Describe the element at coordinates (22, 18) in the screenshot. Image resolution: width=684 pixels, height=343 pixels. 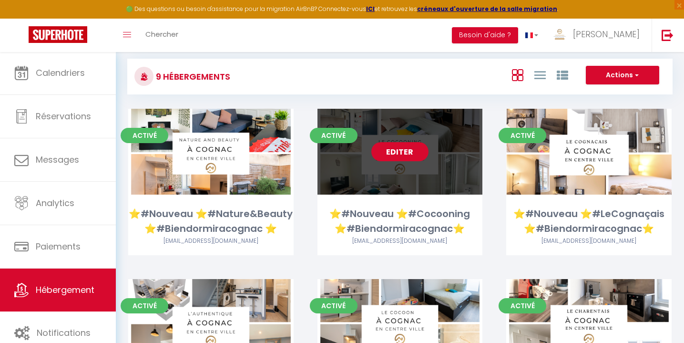
I see `button: Ouvrir le widget de chat LiveChat` at that location.